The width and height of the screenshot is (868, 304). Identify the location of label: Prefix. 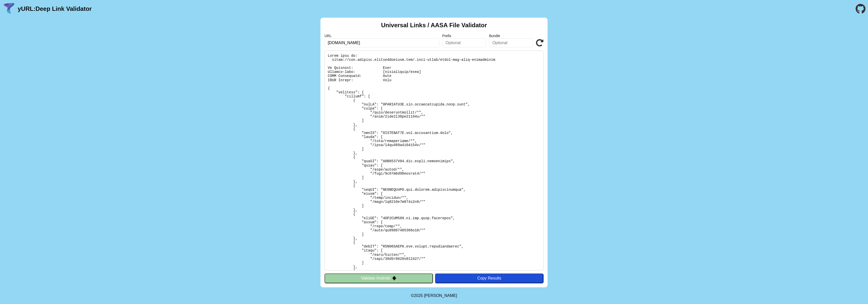
(464, 36).